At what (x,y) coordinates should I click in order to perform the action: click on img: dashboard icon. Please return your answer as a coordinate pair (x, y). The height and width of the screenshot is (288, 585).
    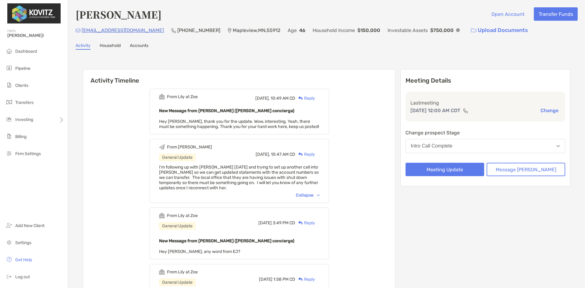
    Looking at the image, I should click on (9, 51).